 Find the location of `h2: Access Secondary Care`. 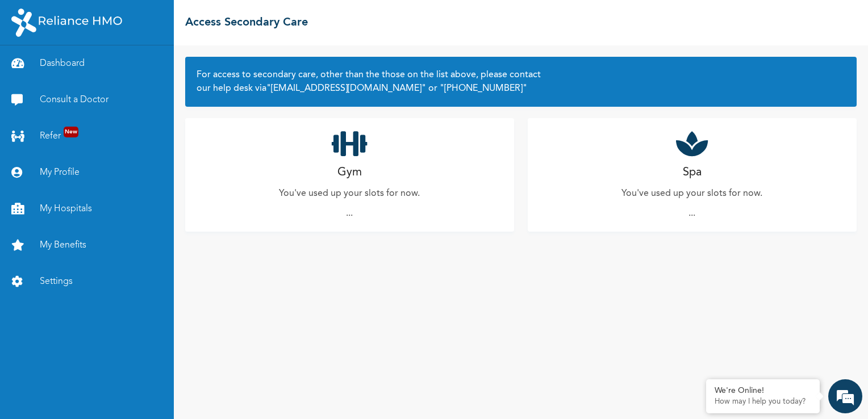

h2: Access Secondary Care is located at coordinates (246, 23).